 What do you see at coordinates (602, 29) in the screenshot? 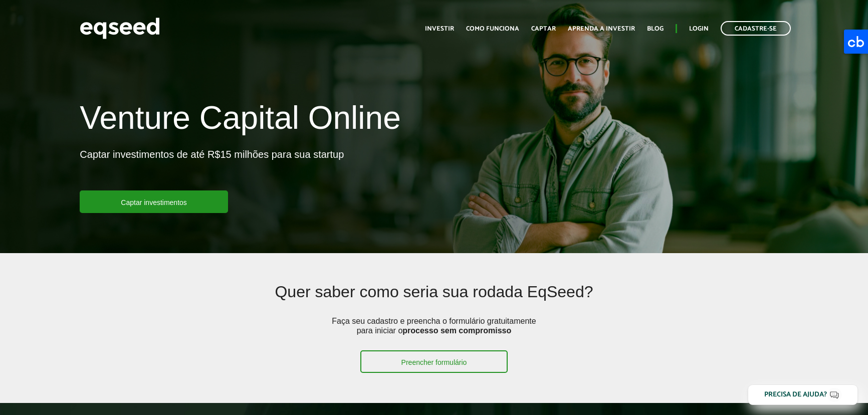
I see `a: Aprenda a investir` at bounding box center [602, 29].